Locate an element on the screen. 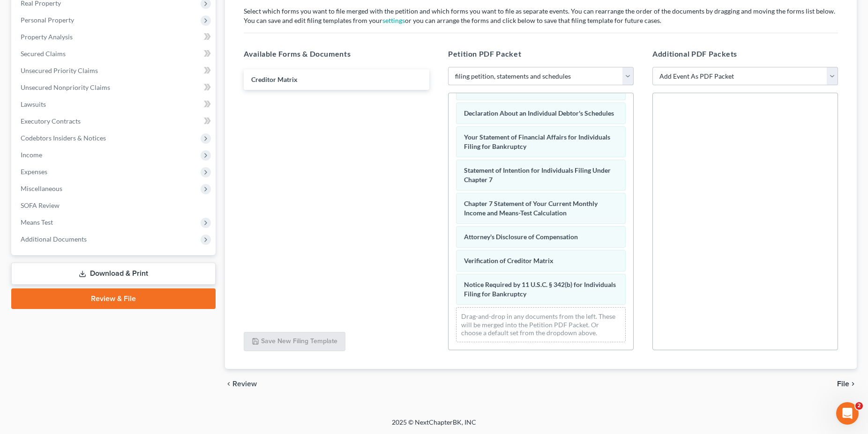  a: Executory Contracts is located at coordinates (114, 121).